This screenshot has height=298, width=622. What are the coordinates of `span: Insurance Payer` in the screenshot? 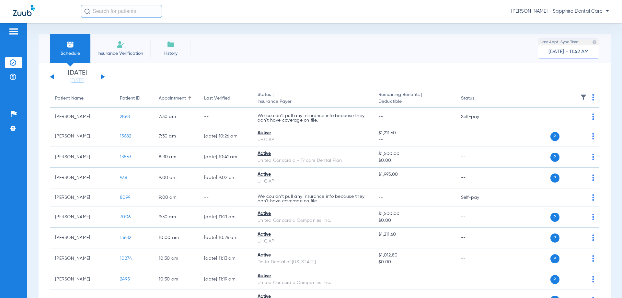 It's located at (313, 101).